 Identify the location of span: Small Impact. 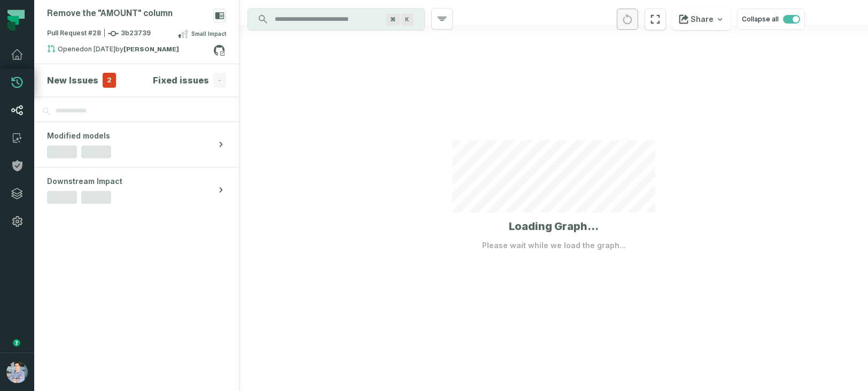
(209, 34).